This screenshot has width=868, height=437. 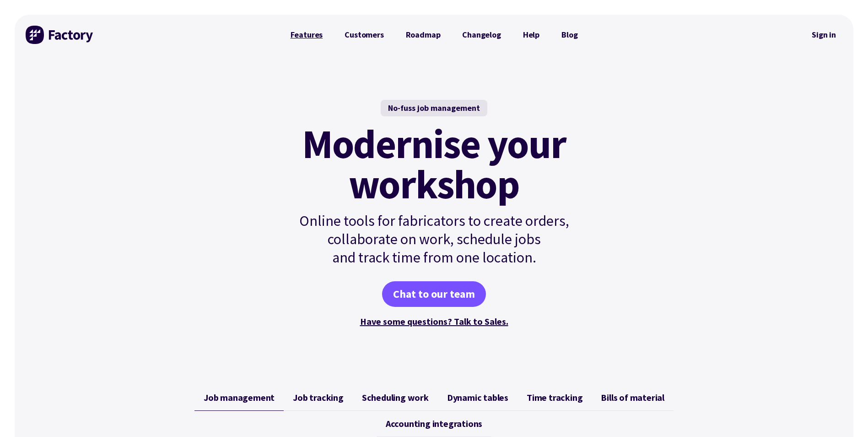 What do you see at coordinates (823, 35) in the screenshot?
I see `nav: Secondary Navigation` at bounding box center [823, 35].